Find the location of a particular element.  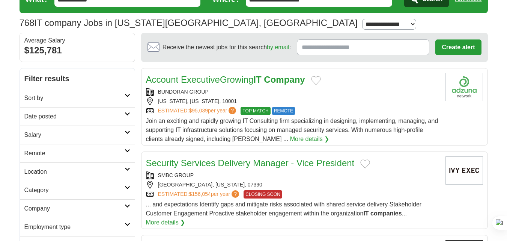

h2: Employment type is located at coordinates (74, 227).